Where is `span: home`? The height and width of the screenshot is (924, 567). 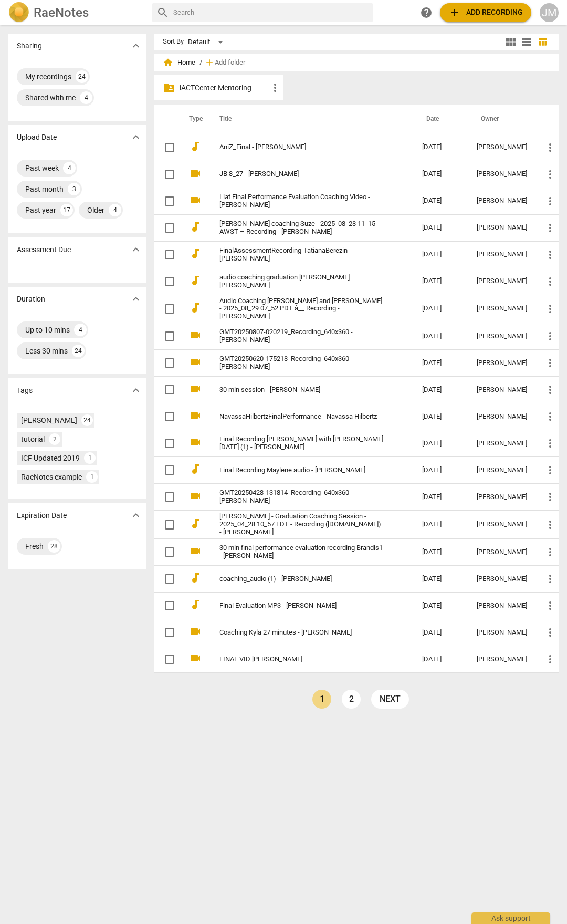 span: home is located at coordinates (168, 62).